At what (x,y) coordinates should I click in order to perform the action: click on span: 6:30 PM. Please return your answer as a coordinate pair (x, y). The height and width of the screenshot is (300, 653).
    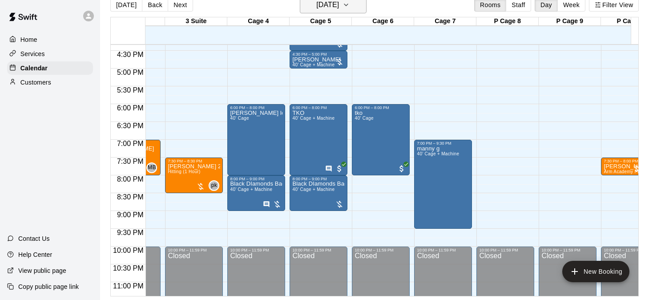
    Looking at the image, I should click on (130, 125).